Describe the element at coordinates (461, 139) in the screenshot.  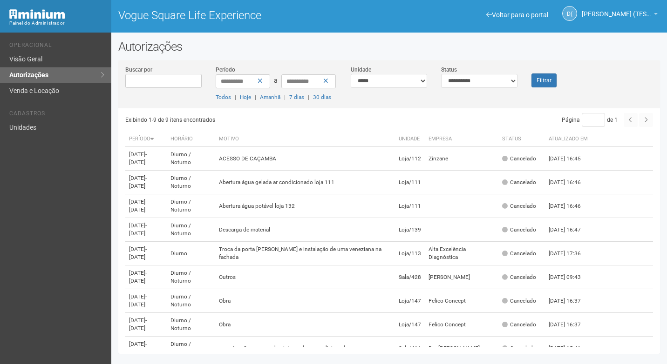
I see `th: Empresa` at that location.